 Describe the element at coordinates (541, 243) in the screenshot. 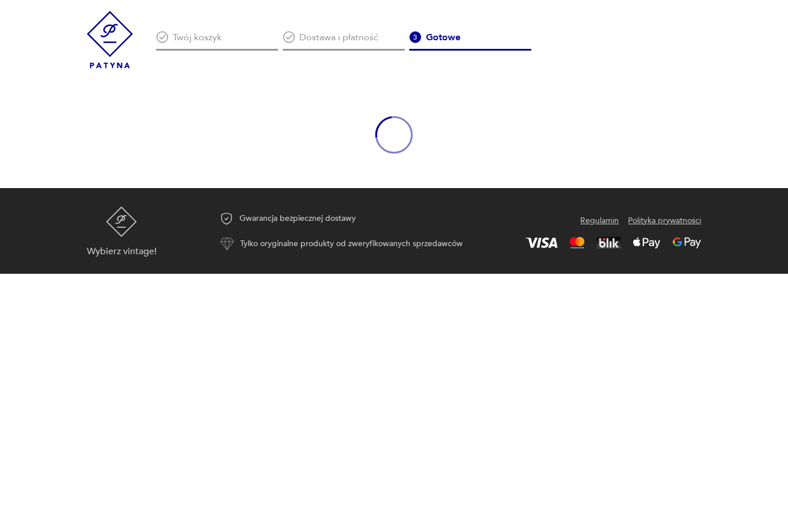

I see `img: Visa` at that location.